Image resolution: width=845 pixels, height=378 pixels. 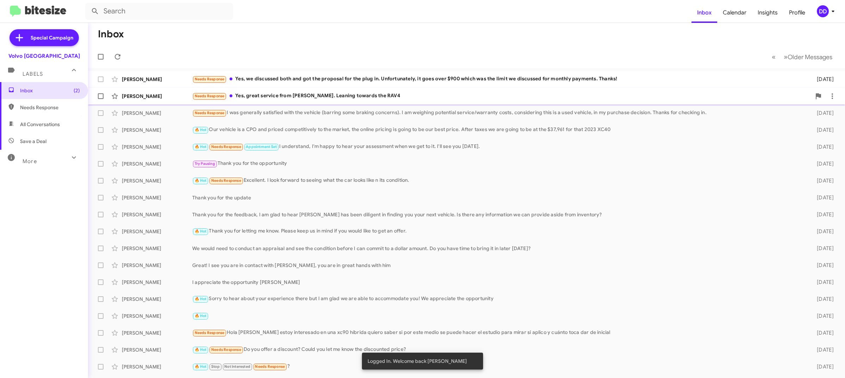 I want to click on span: Stop, so click(x=216, y=366).